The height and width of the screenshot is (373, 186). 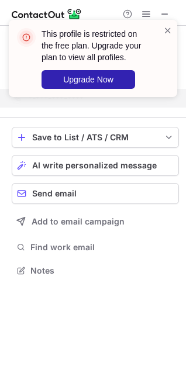 I want to click on span: Send email, so click(x=54, y=193).